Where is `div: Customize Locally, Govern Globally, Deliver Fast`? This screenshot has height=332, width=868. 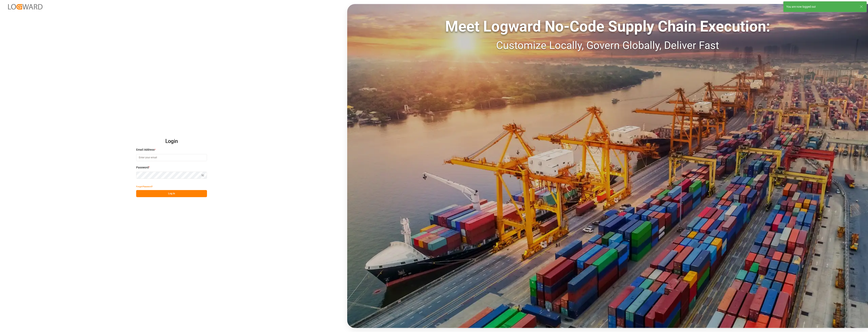
div: Customize Locally, Govern Globally, Deliver Fast is located at coordinates (608, 46).